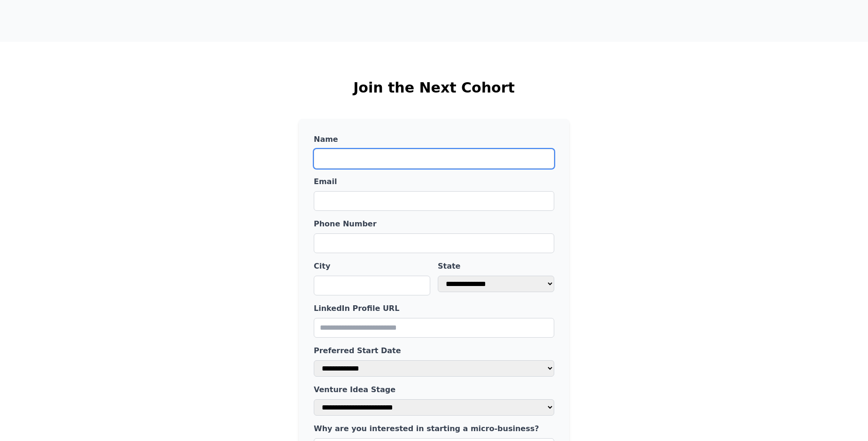 This screenshot has height=441, width=868. What do you see at coordinates (434, 351) in the screenshot?
I see `label: Preferred Start Date` at bounding box center [434, 351].